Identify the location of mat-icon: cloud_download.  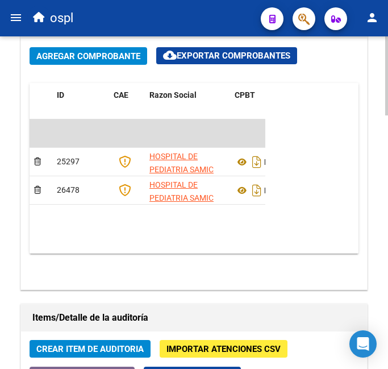
(170, 55).